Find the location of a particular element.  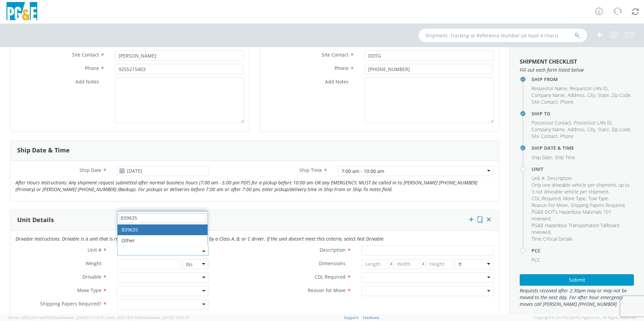

strong: Shipment Checklist is located at coordinates (548, 62).